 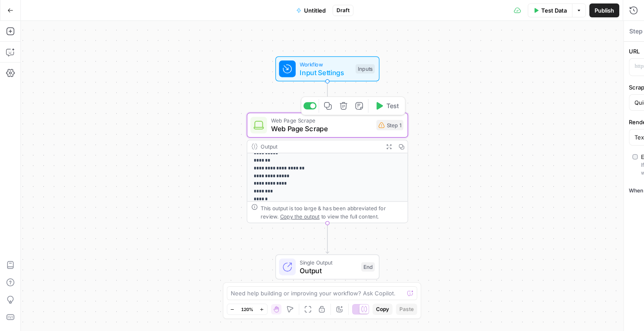 I want to click on span: Draft, so click(x=343, y=11).